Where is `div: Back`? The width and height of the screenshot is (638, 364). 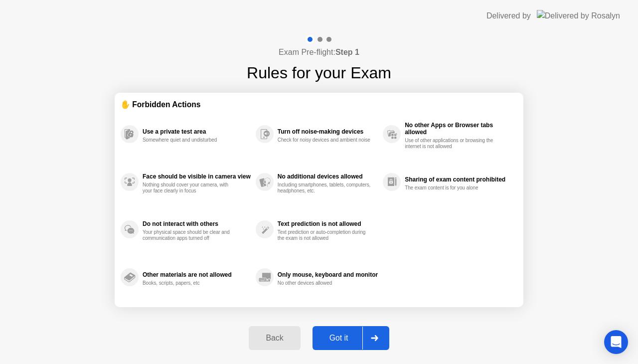
div: Back is located at coordinates (274, 338).